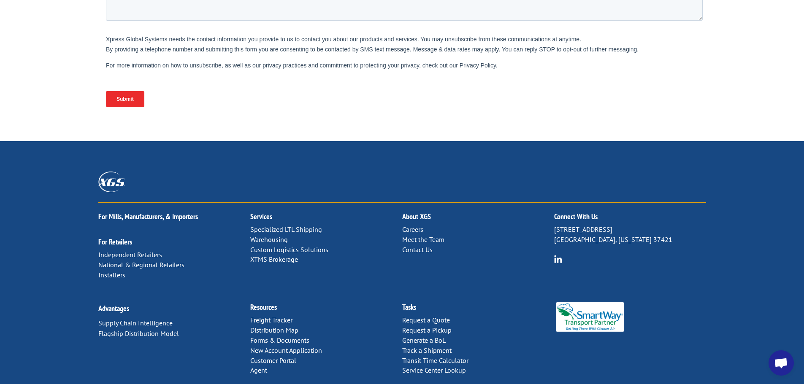  I want to click on a: Specialized LTL Shipping, so click(286, 230).